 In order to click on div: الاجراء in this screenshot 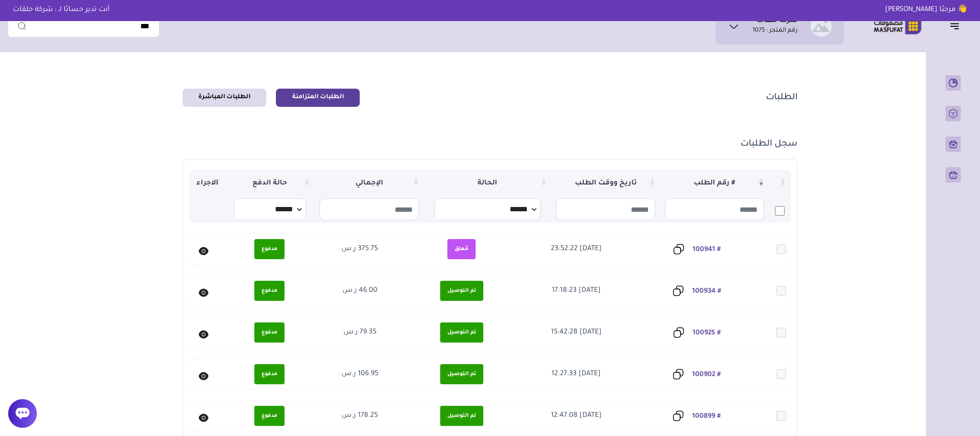, I will do `click(207, 183)`.